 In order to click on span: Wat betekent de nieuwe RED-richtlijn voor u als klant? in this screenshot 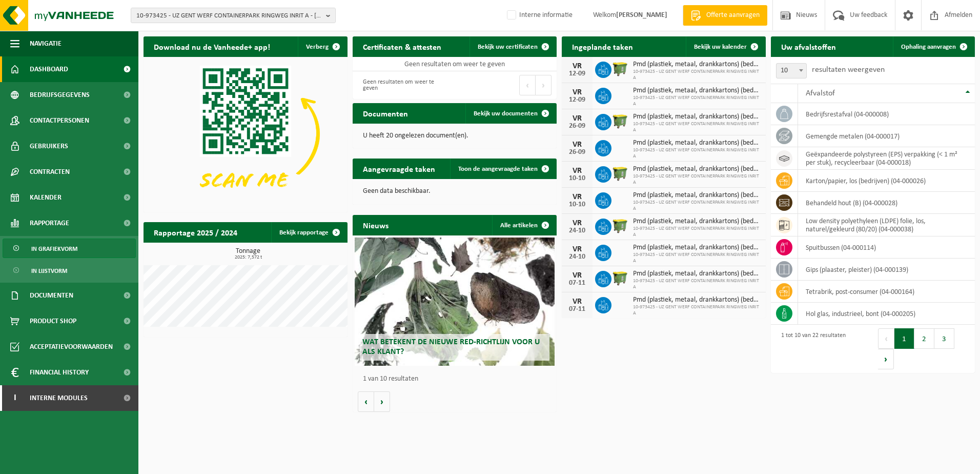, I will do `click(451, 347)`.